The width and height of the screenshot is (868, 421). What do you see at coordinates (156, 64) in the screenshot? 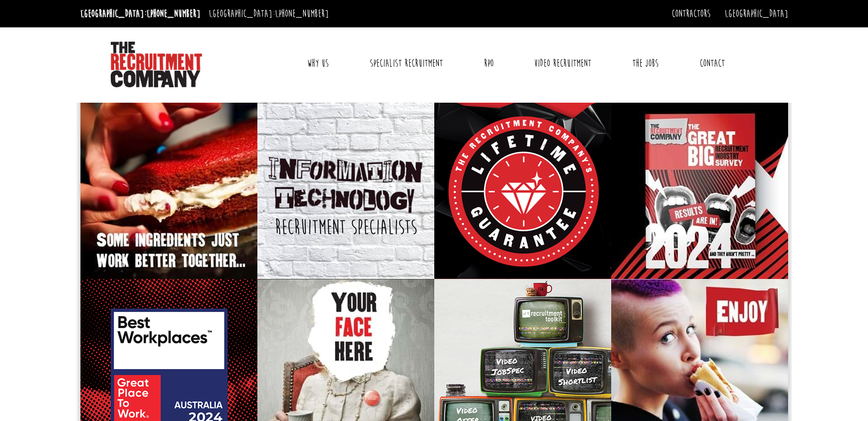
I see `img: The Recruitment Company` at bounding box center [156, 64].